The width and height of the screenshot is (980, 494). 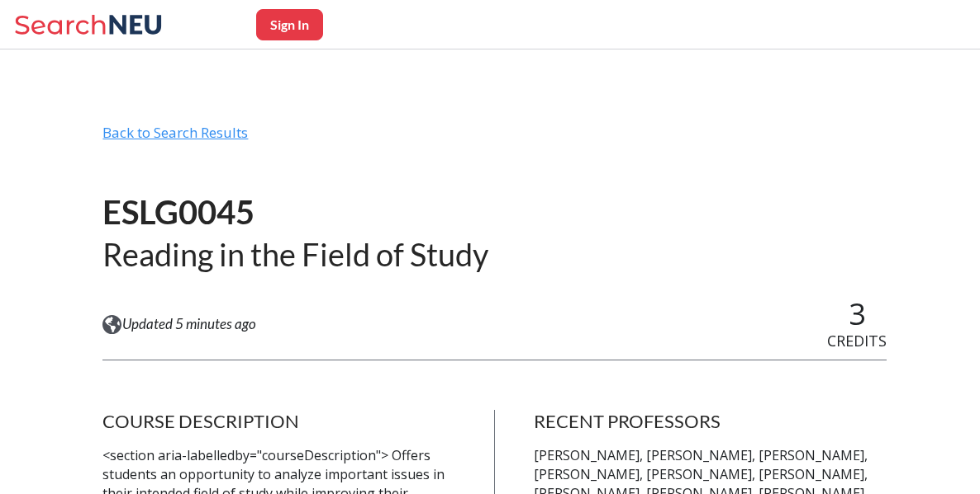 I want to click on span: CREDITS, so click(x=856, y=341).